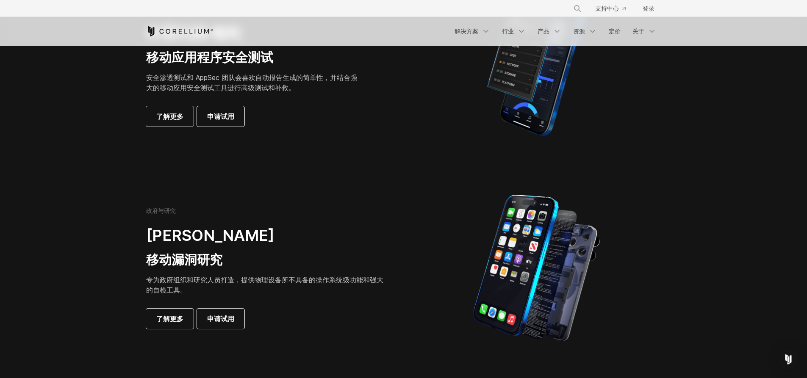 This screenshot has height=378, width=807. I want to click on font: 移动漏洞研究, so click(184, 260).